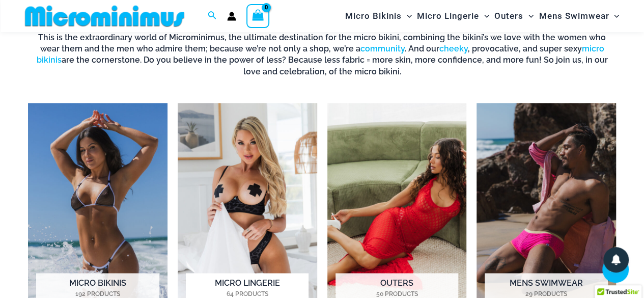  I want to click on a: Micro BikinisMenu ToggleMenu Toggle, so click(378, 16).